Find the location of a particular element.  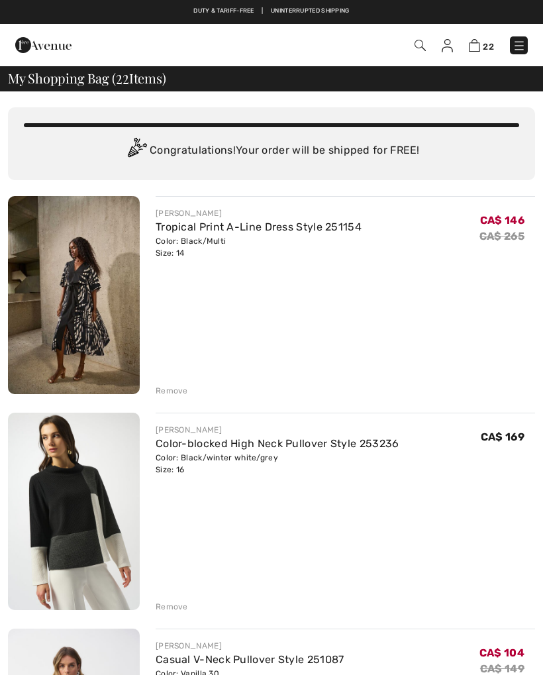

img: Color-blocked High Neck Pullover Style 253236 is located at coordinates (74, 511).